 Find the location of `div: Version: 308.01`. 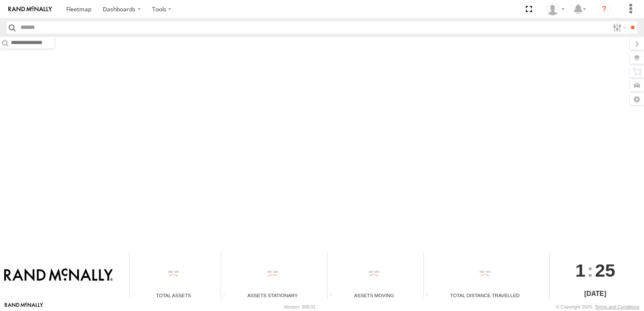

div: Version: 308.01 is located at coordinates (300, 307).